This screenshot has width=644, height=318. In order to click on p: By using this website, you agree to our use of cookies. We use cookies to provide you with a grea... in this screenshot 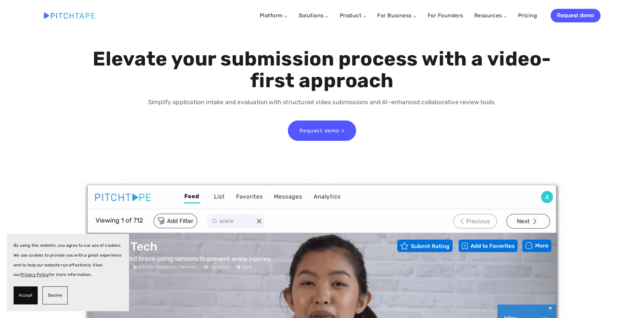, I will do `click(68, 260)`.